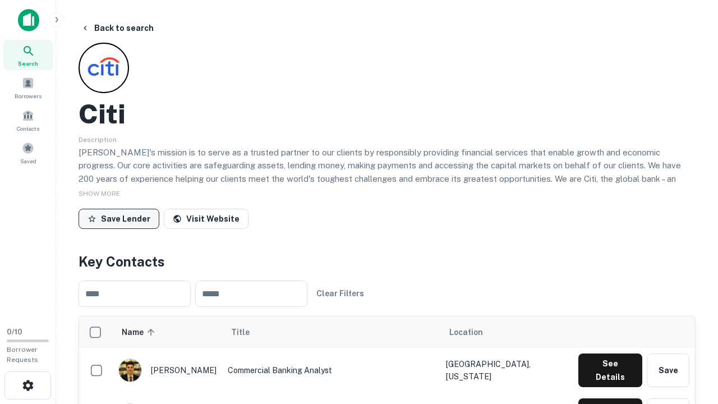 The image size is (718, 404). Describe the element at coordinates (28, 120) in the screenshot. I see `a: Contacts` at that location.